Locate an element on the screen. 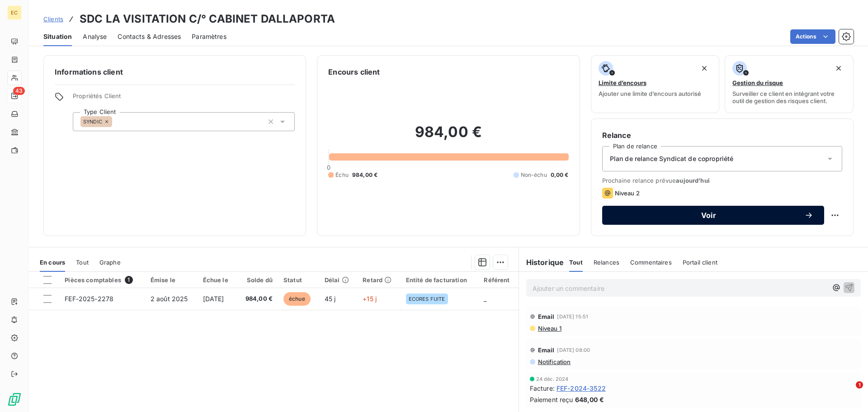 The height and width of the screenshot is (412, 868). span: Paramètres is located at coordinates (209, 37).